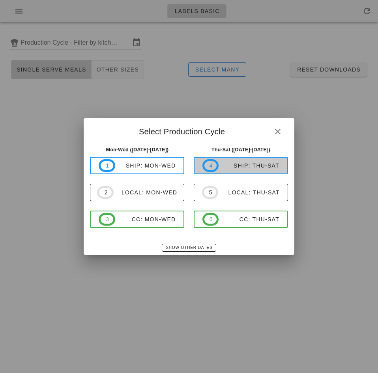 The height and width of the screenshot is (373, 378). Describe the element at coordinates (210, 192) in the screenshot. I see `span: 5` at that location.